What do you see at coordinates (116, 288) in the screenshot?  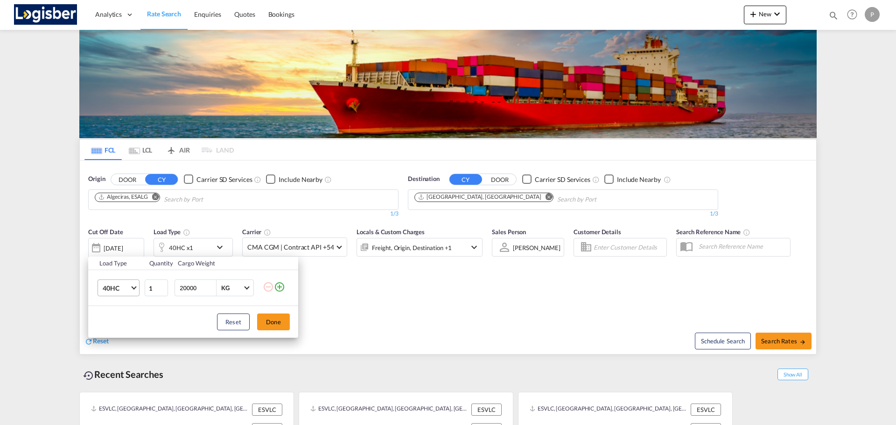 I see `span: 40HC` at bounding box center [116, 288].